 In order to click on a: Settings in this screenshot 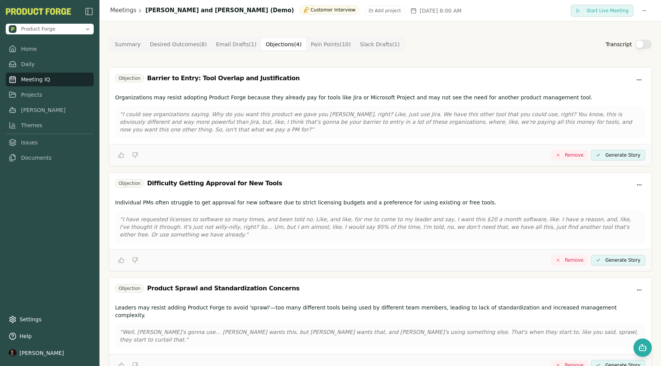, I will do `click(50, 320)`.